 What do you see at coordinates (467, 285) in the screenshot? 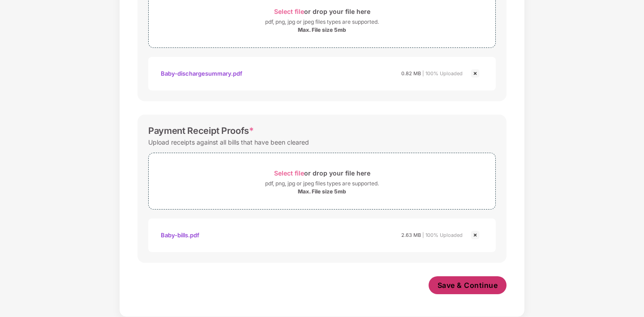
I see `span: Save & Continue` at bounding box center [467, 285].